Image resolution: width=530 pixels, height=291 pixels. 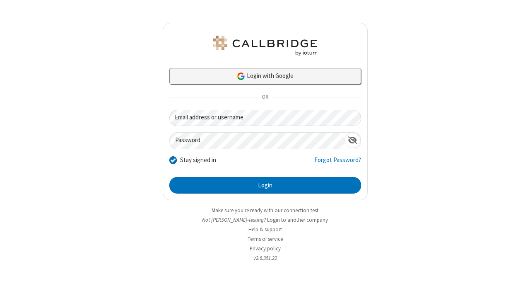 What do you see at coordinates (265, 248) in the screenshot?
I see `a: Privacy policy` at bounding box center [265, 248].